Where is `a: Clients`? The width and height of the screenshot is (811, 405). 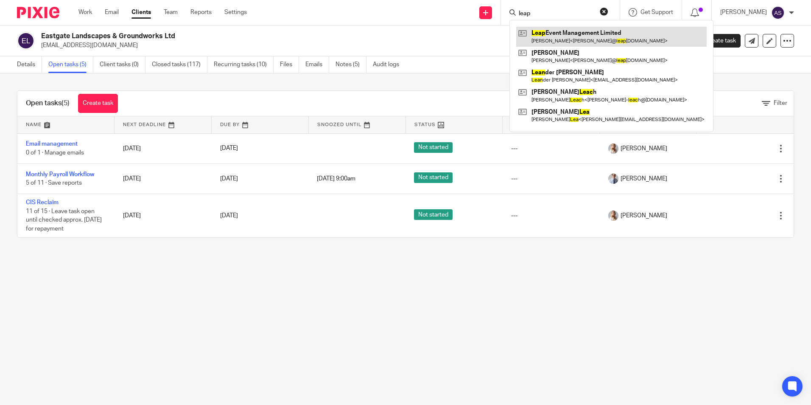
a: Clients is located at coordinates (141, 12).